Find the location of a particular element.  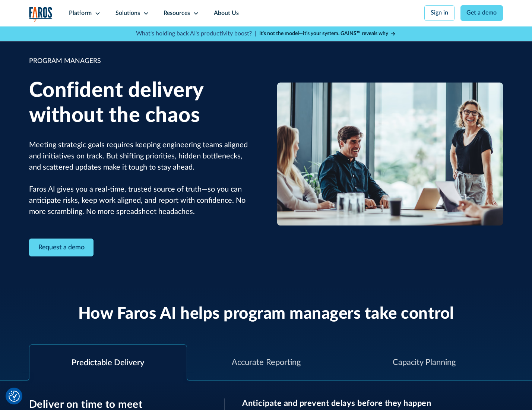

a: It’s not the model—it’s your system. GAINS™ reveals why is located at coordinates (328, 34).